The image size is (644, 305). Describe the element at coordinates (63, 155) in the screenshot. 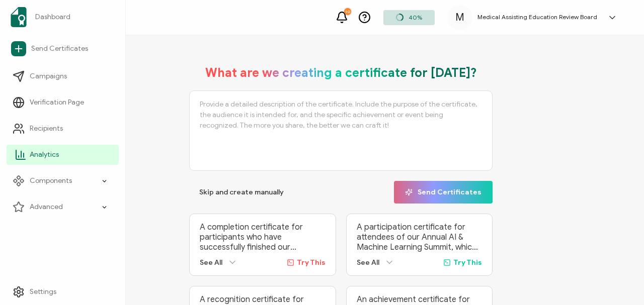

I see `a: Analytics` at that location.